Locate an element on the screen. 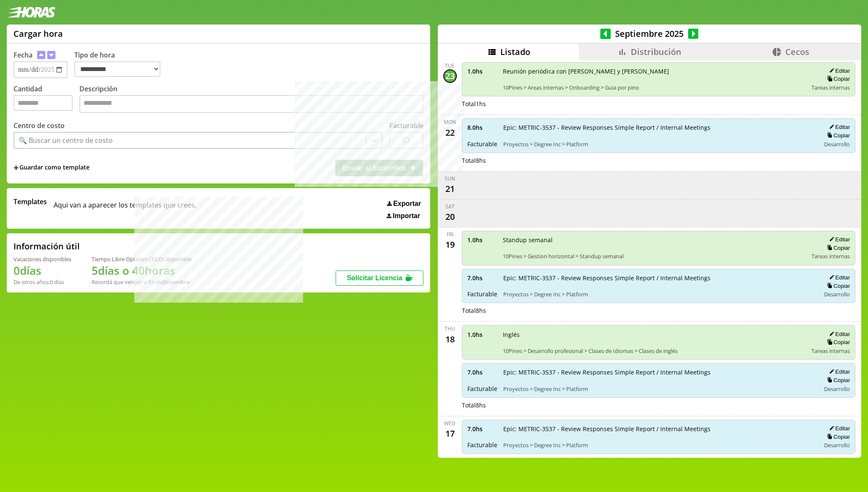  h1: Cargar hora is located at coordinates (38, 33).